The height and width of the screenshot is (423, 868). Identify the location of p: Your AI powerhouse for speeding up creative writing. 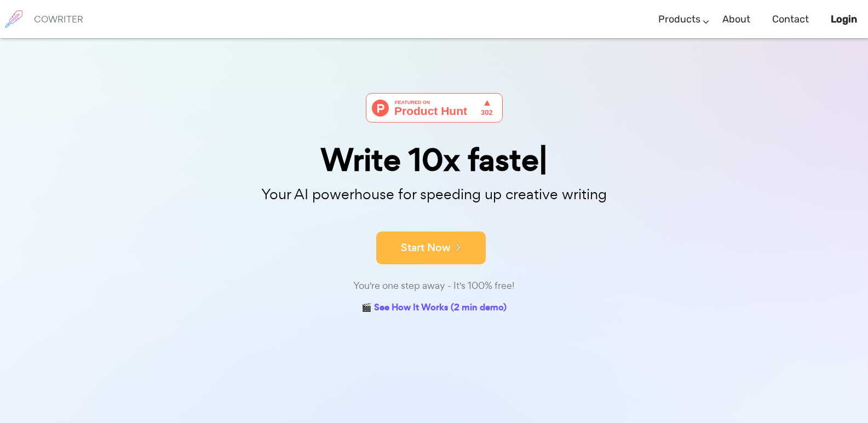
(434, 194).